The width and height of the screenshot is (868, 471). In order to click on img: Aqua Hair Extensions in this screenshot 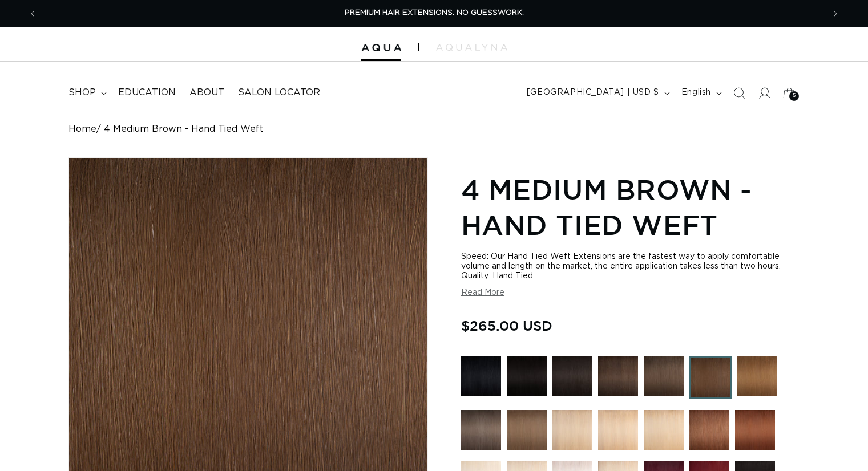, I will do `click(381, 48)`.